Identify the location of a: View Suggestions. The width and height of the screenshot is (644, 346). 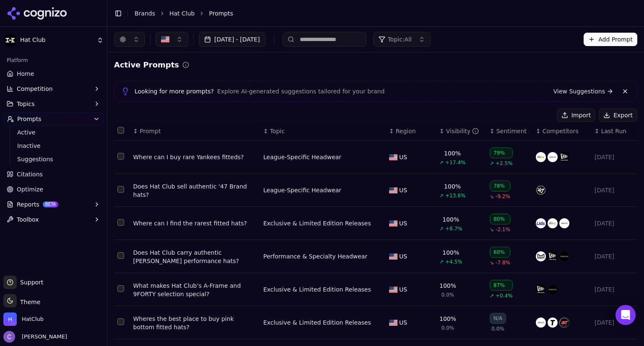
(583, 91).